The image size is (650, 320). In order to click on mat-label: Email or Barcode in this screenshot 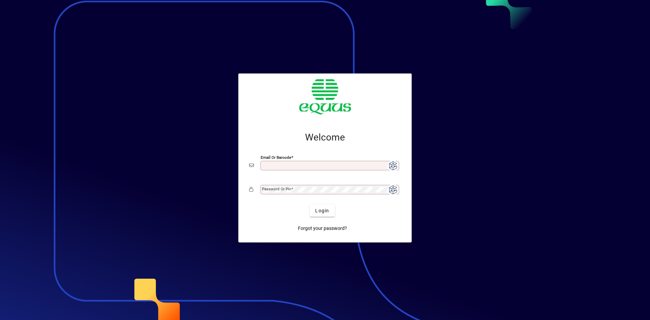, I will do `click(276, 157)`.